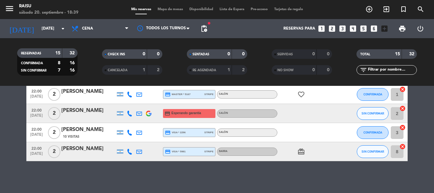 This screenshot has width=434, height=193. What do you see at coordinates (332, 29) in the screenshot?
I see `i: looks_two` at bounding box center [332, 29].